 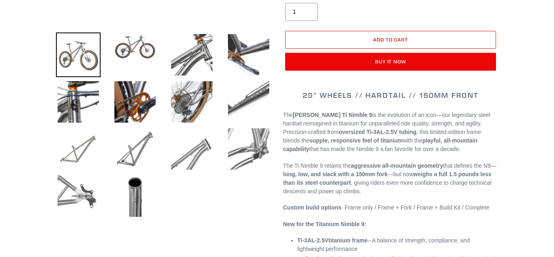 I want to click on p: The is the evolution of an icon—our legendary steel hardtail reimagined in titanium for unparalle..., so click(x=391, y=132).